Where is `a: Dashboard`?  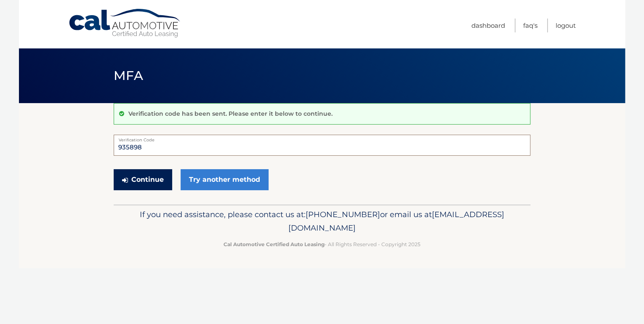
a: Dashboard is located at coordinates (488, 25).